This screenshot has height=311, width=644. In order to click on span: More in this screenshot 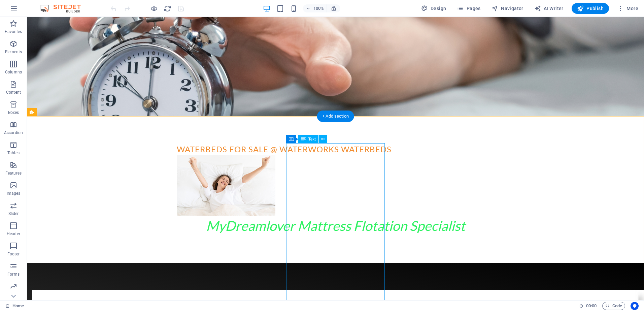, I will do `click(628, 8)`.